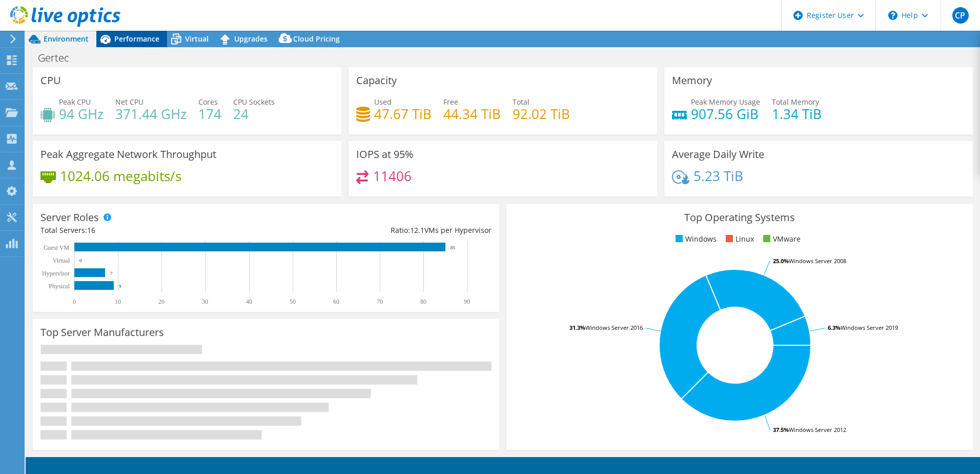 The image size is (980, 474). I want to click on text: 20, so click(161, 302).